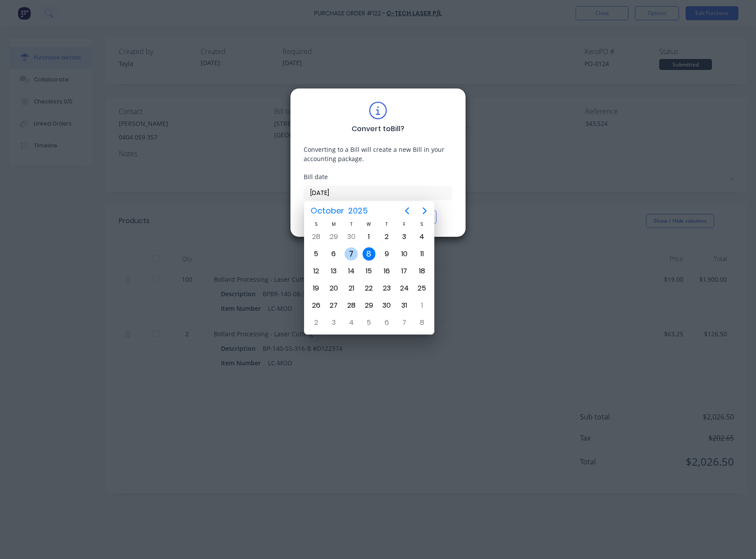 This screenshot has height=559, width=756. I want to click on div: Saturday, November 1, 2025, so click(422, 305).